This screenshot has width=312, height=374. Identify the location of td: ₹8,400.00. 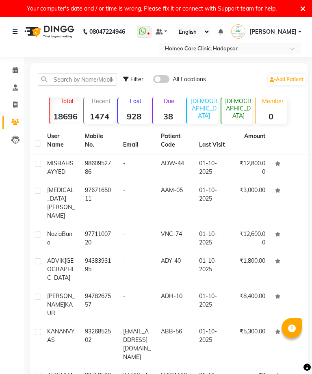
(251, 305).